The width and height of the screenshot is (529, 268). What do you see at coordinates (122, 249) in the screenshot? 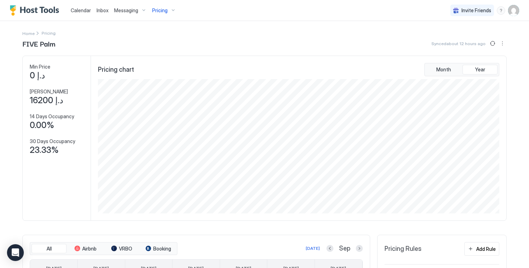
I see `button: VRBO` at bounding box center [122, 249].